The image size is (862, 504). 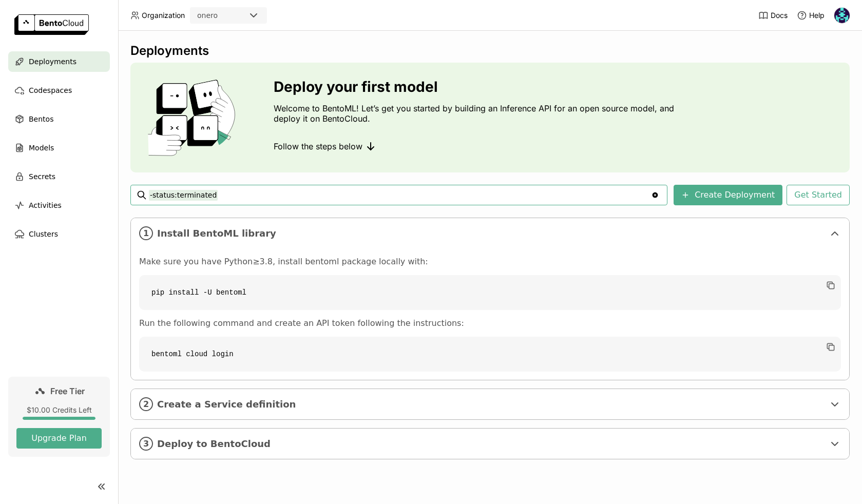 What do you see at coordinates (489, 262) in the screenshot?
I see `p: Make sure you have Python≥3.8, install bentoml package locally with:` at bounding box center [489, 262].